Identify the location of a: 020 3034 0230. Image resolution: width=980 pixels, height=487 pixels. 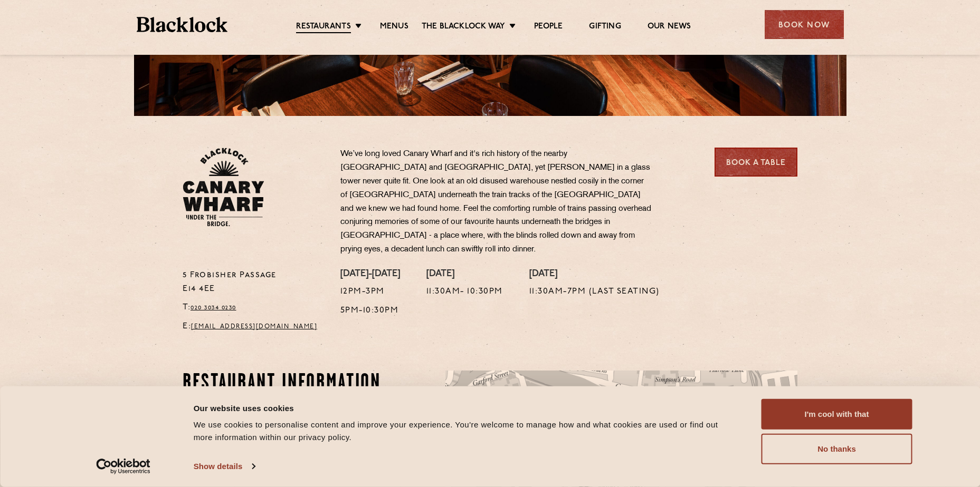
(213, 308).